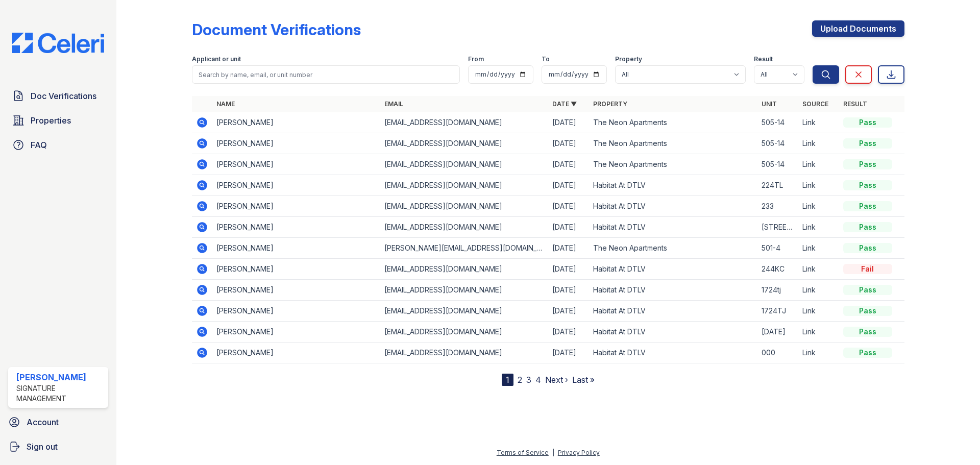  Describe the element at coordinates (58, 447) in the screenshot. I see `a: Sign out` at that location.